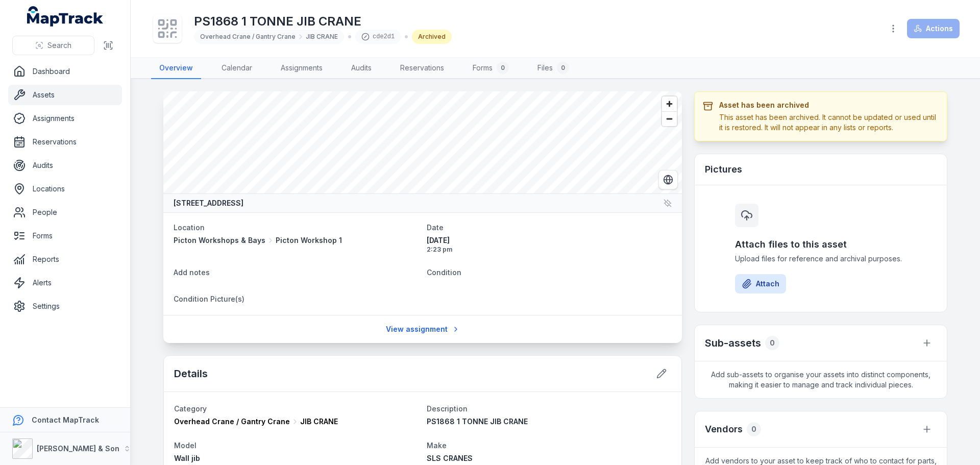 Image resolution: width=980 pixels, height=465 pixels. What do you see at coordinates (733, 343) in the screenshot?
I see `h2: Sub-assets` at bounding box center [733, 343].